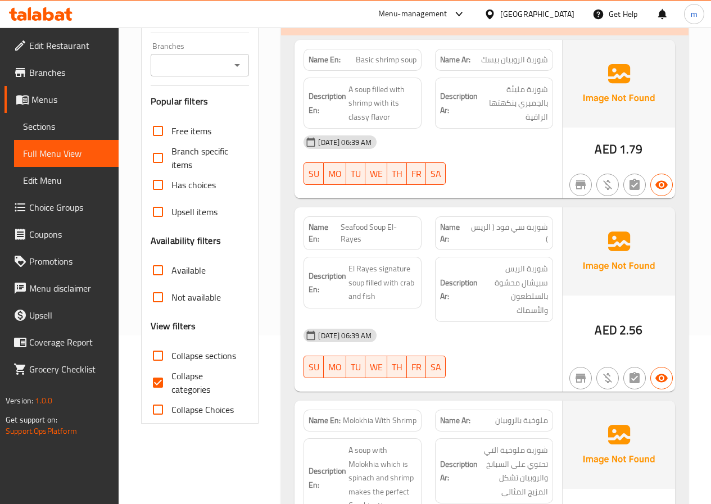 This screenshot has height=504, width=711. Describe the element at coordinates (379, 420) in the screenshot. I see `span: Molokhia With Shrimp` at that location.